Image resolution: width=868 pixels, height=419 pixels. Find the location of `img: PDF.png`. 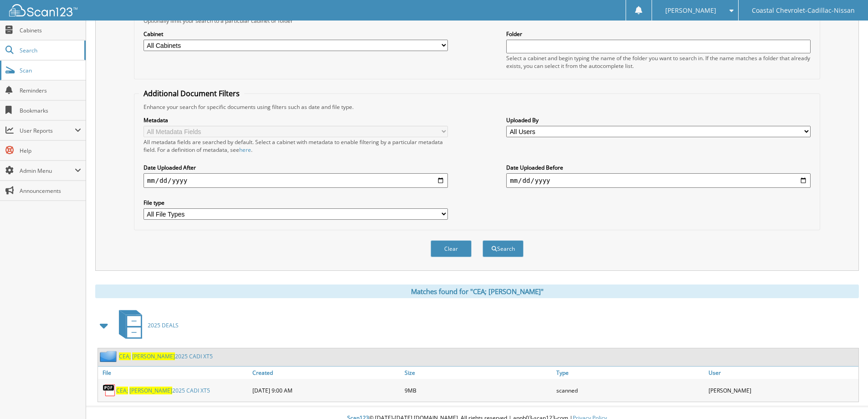

img: PDF.png is located at coordinates (110, 390).